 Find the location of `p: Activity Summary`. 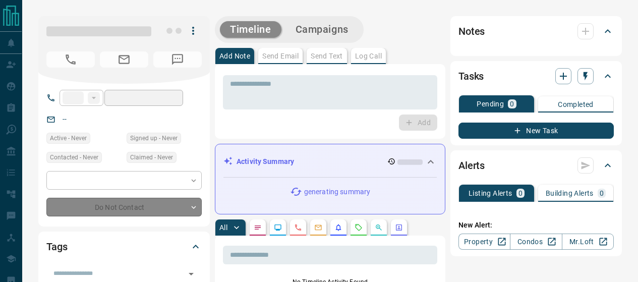

p: Activity Summary is located at coordinates (265, 161).